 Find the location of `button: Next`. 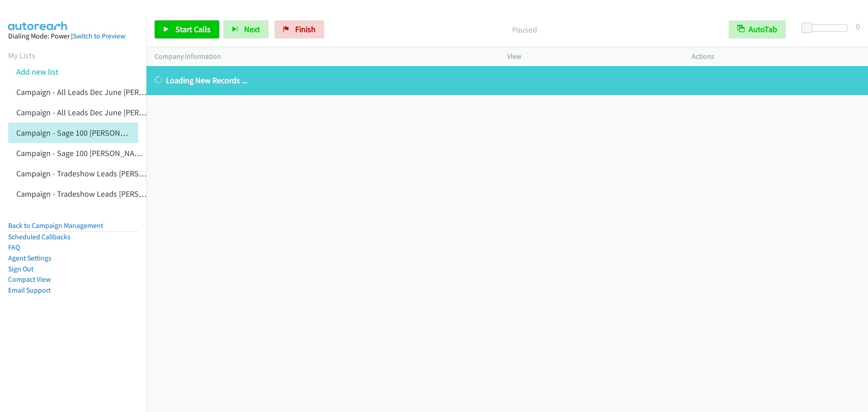

button: Next is located at coordinates (246, 30).